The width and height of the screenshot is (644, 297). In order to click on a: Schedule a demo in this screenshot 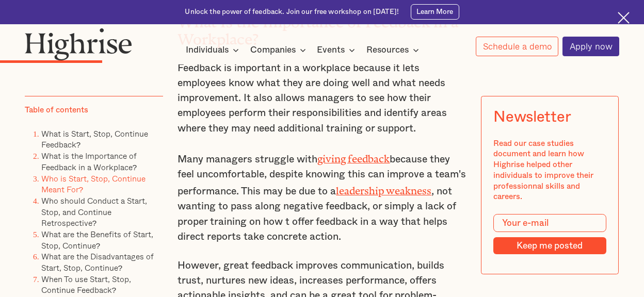, I will do `click(517, 47)`.